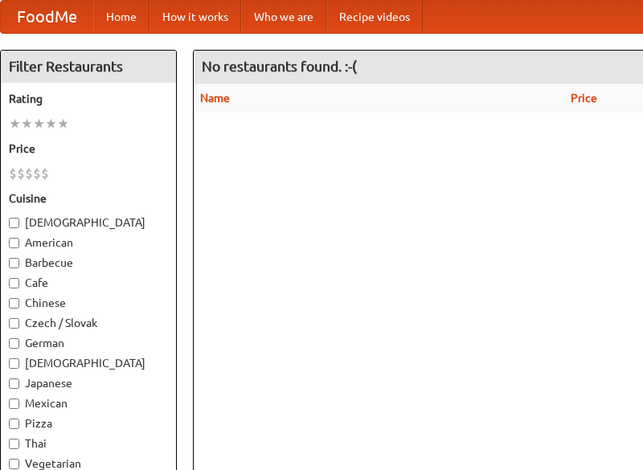 The image size is (643, 470). Describe the element at coordinates (14, 384) in the screenshot. I see `input: Japanese` at that location.